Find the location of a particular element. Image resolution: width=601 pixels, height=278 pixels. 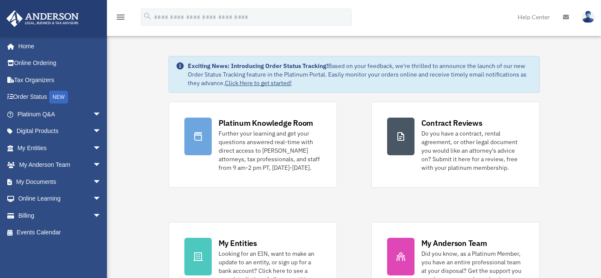

div: Based on your feedback, we're thrilled to announce the launch of our new Order Status Tracking fe... is located at coordinates (360, 74).